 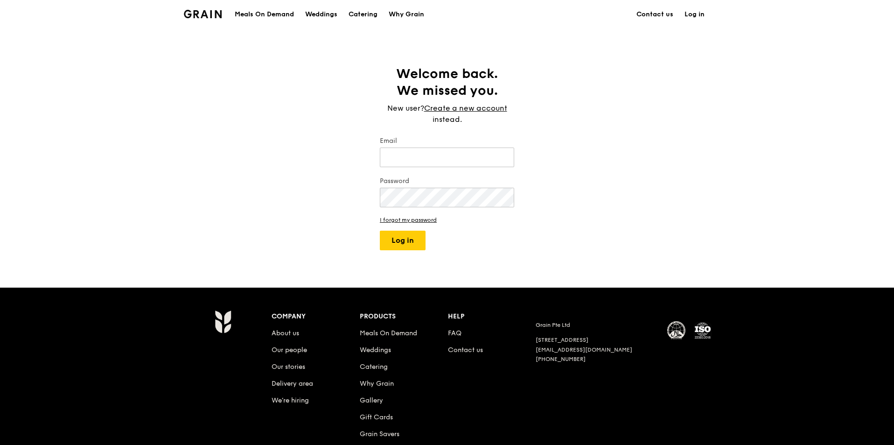 I want to click on div: Weddings, so click(x=321, y=14).